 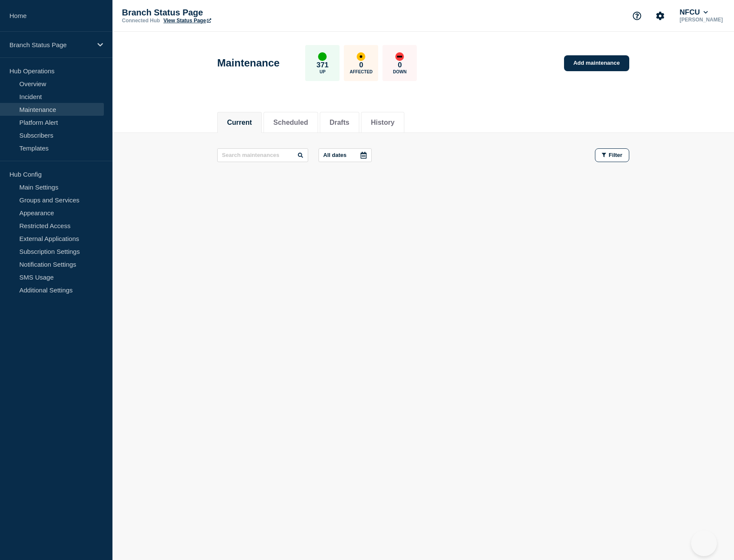 What do you see at coordinates (323, 72) in the screenshot?
I see `p: Up` at bounding box center [323, 72].